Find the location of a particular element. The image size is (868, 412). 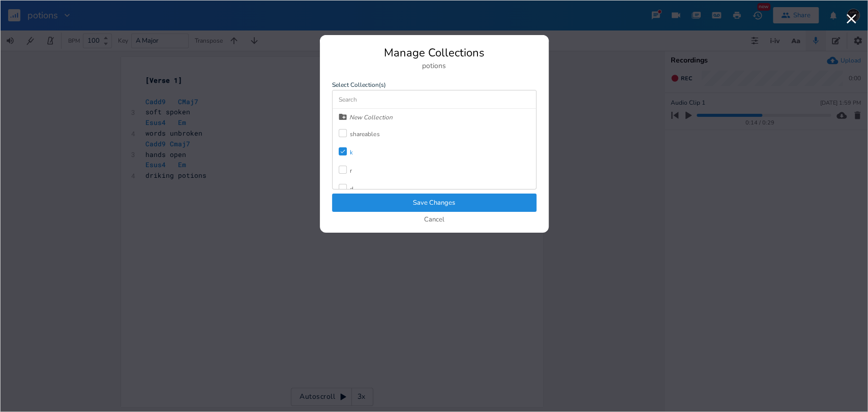

div: k is located at coordinates (351, 152).